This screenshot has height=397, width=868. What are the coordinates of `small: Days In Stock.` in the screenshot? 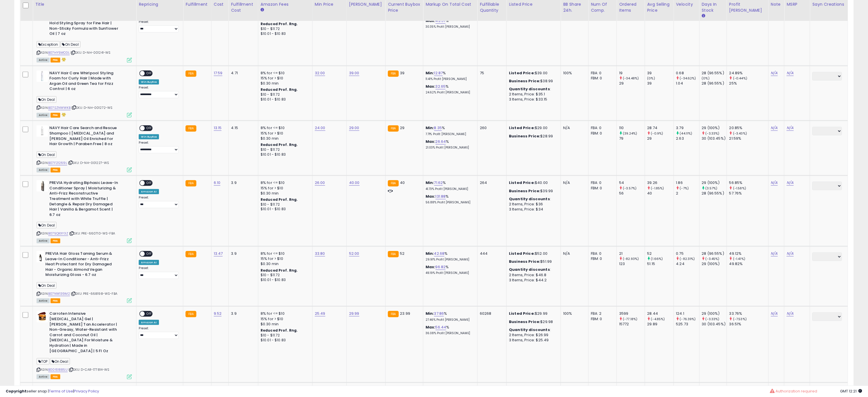 It's located at (703, 16).